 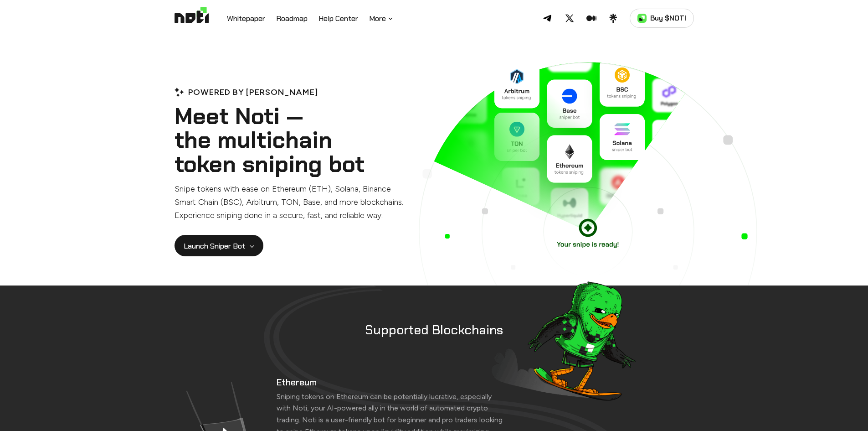 What do you see at coordinates (434, 330) in the screenshot?
I see `h3: Supported Blockchains` at bounding box center [434, 330].